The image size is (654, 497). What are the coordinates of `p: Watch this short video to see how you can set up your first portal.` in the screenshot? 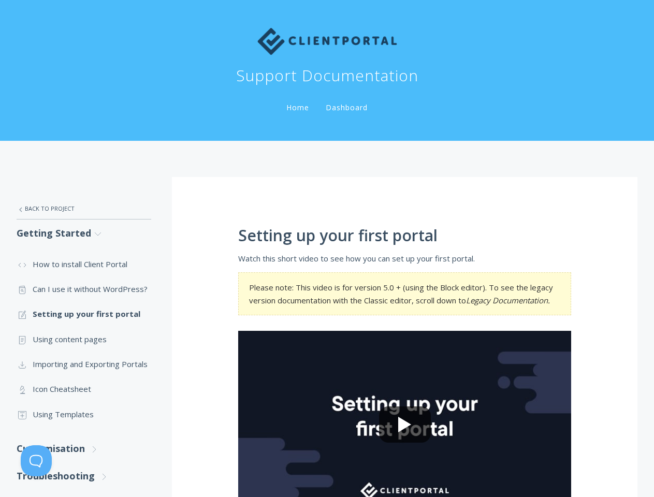 It's located at (404, 258).